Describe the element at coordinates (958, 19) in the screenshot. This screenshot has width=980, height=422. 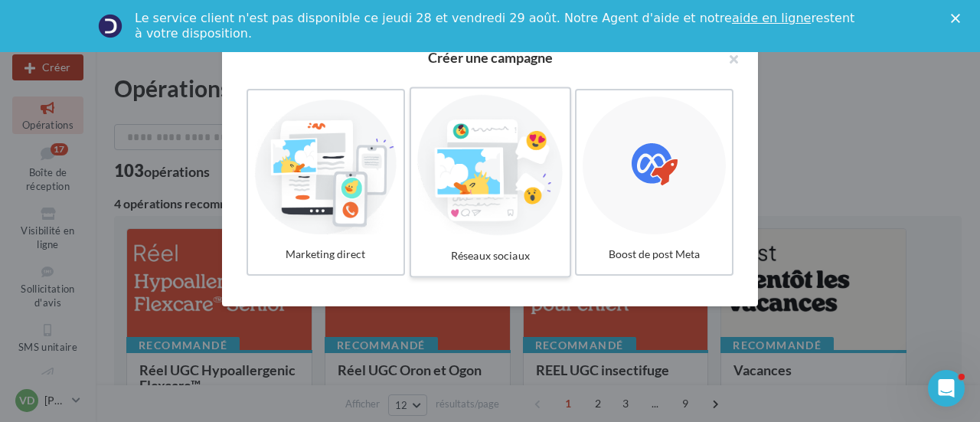
I see `div: Fermer` at that location.